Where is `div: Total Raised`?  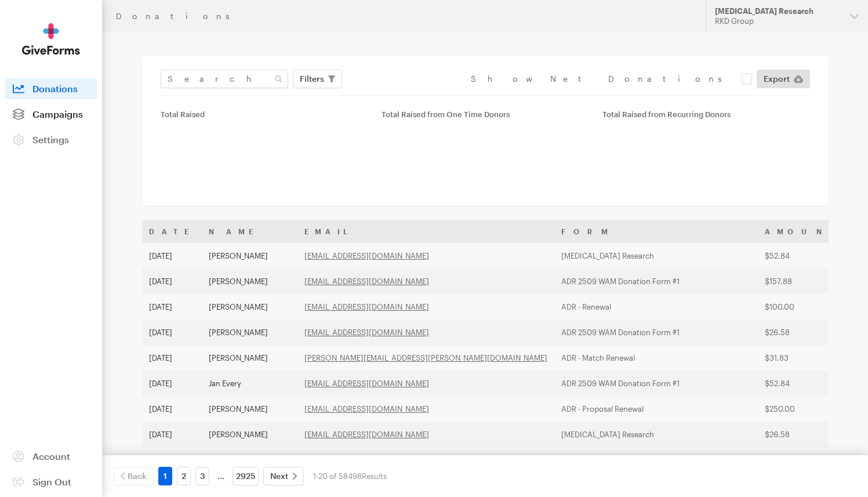
div: Total Raised is located at coordinates (264, 114).